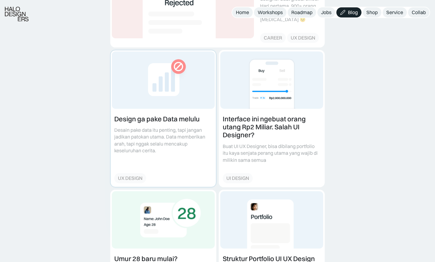 Image resolution: width=435 pixels, height=262 pixels. Describe the element at coordinates (242, 12) in the screenshot. I see `div: Home` at that location.